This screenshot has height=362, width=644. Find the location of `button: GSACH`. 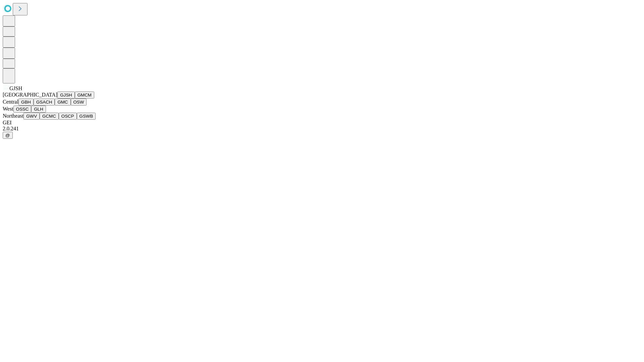

button: GSACH is located at coordinates (44, 102).